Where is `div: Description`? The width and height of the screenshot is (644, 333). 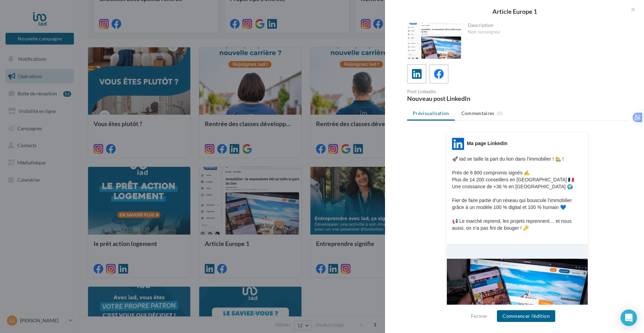 div: Description is located at coordinates (545, 25).